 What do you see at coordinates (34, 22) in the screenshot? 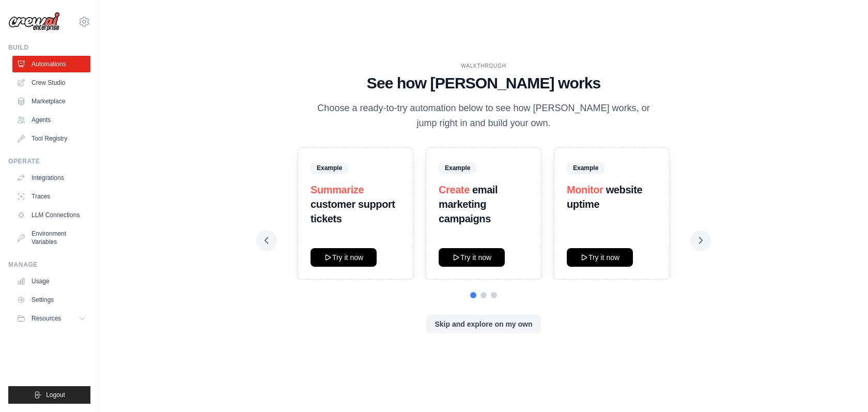
I see `img: Logo` at bounding box center [34, 22].